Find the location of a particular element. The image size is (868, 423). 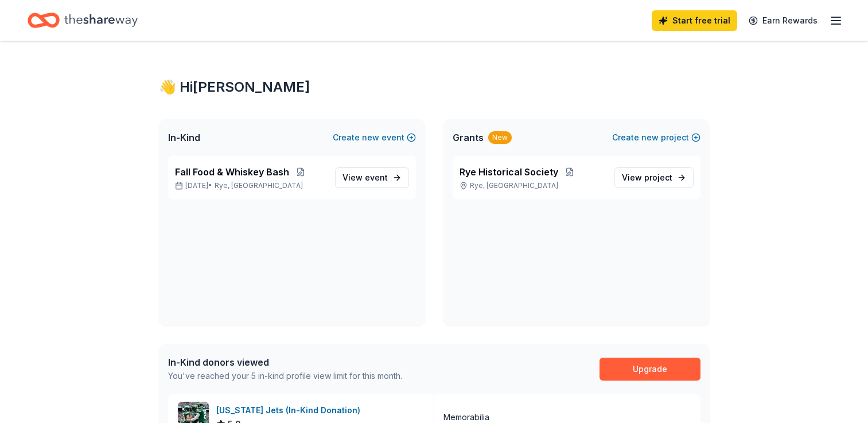

div: You've reached your 5 in-kind profile view limit for this month. is located at coordinates (285, 376).